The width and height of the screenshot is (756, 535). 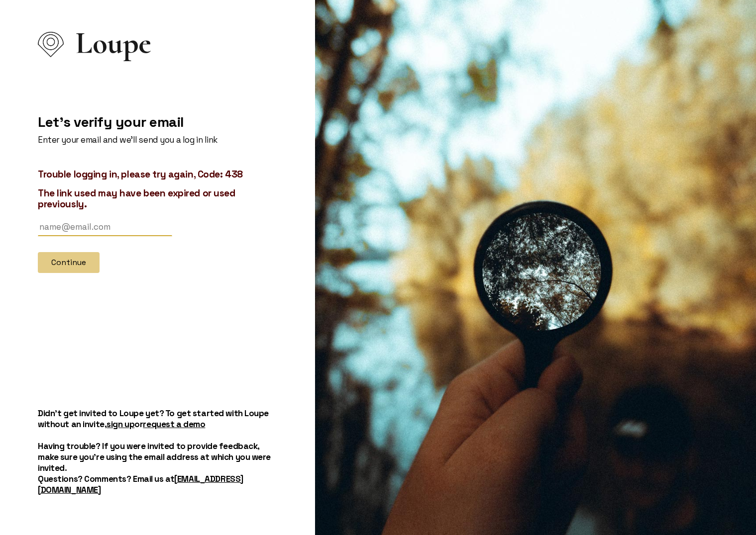 What do you see at coordinates (157, 122) in the screenshot?
I see `h2: Let's verify your email` at bounding box center [157, 122].